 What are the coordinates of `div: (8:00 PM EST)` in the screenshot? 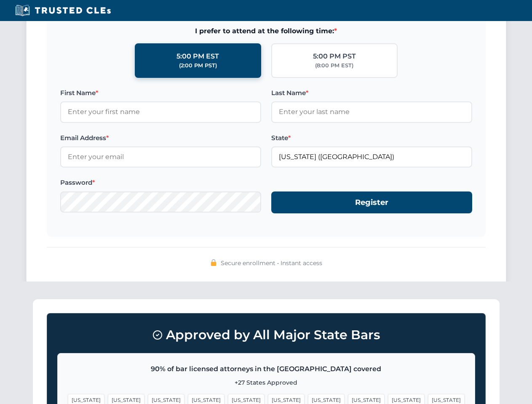 It's located at (334, 66).